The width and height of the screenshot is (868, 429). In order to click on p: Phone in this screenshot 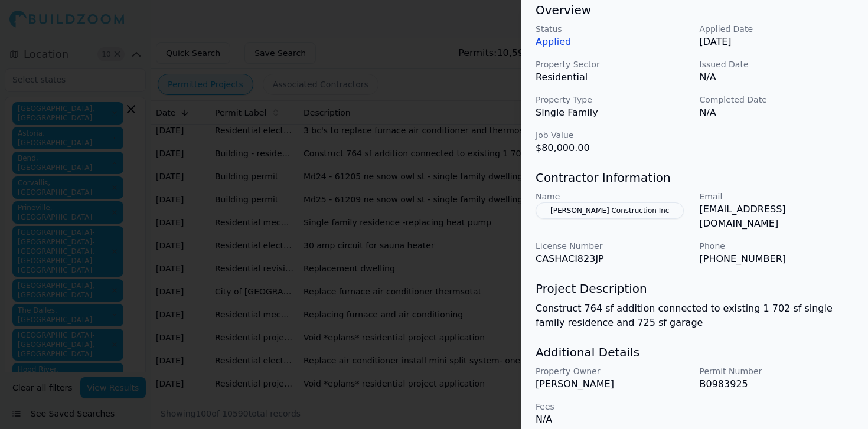, I will do `click(777, 246)`.